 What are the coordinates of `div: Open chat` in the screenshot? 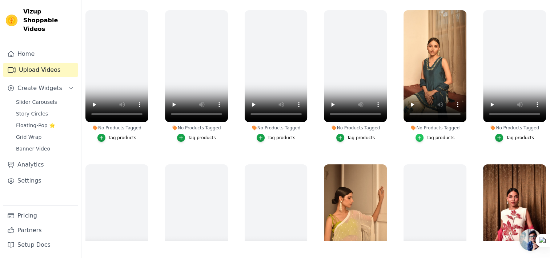 It's located at (531, 239).